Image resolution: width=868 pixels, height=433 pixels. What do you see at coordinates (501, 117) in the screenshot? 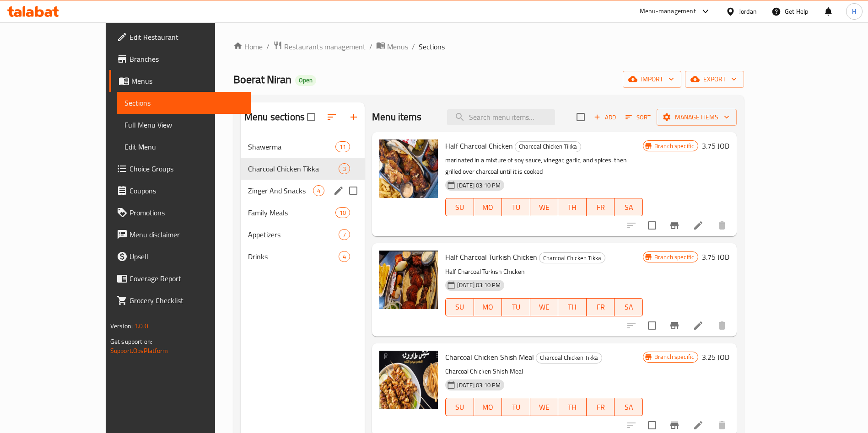
I see `input: search` at bounding box center [501, 117].